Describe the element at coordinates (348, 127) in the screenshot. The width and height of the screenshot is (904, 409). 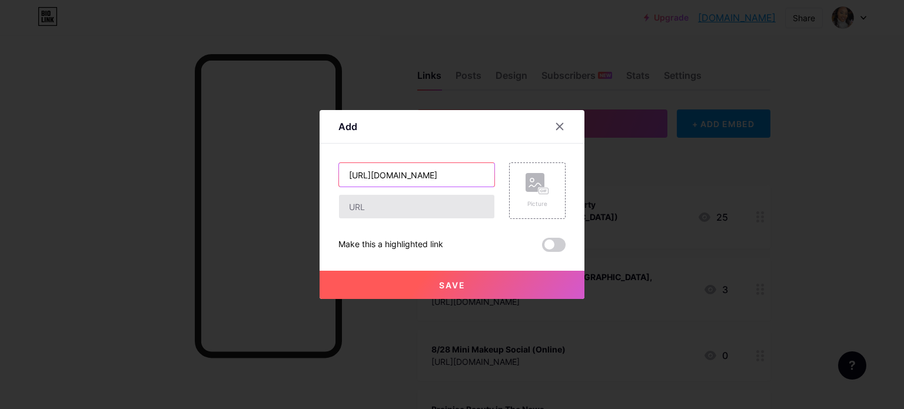
I see `div: Add` at that location.